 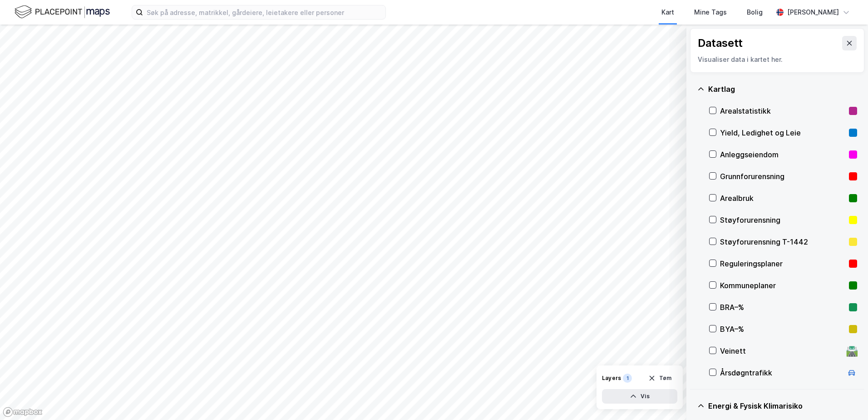 What do you see at coordinates (782, 329) in the screenshot?
I see `div: BYA–%` at bounding box center [782, 329].